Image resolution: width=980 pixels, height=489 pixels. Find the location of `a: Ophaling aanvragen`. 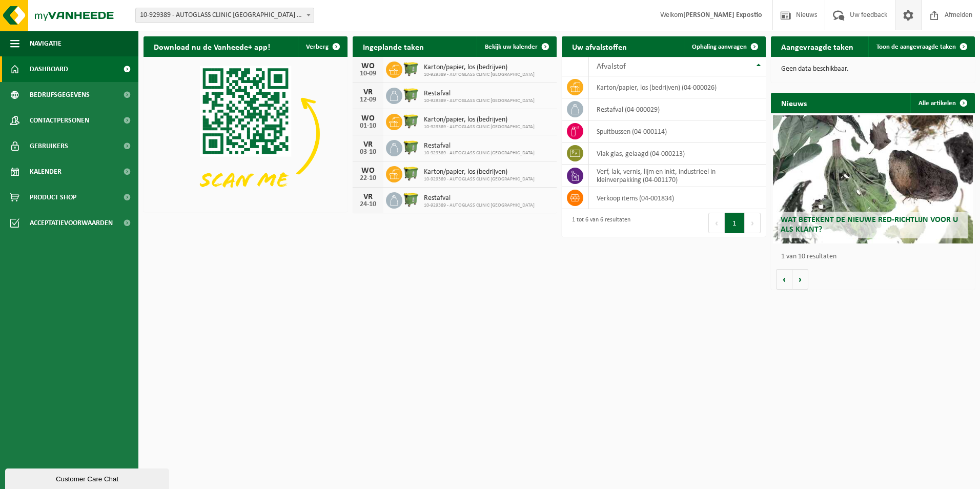

a: Ophaling aanvragen is located at coordinates (724, 46).